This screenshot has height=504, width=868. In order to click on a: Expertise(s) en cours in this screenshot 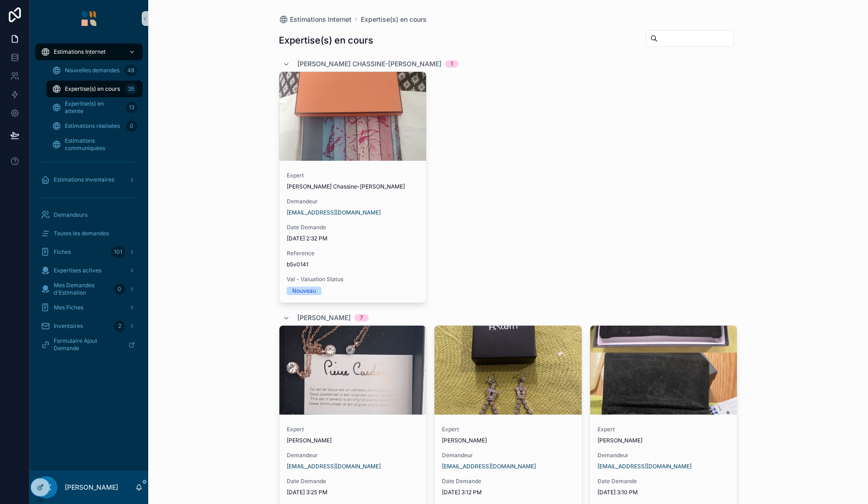, I will do `click(393, 19)`.